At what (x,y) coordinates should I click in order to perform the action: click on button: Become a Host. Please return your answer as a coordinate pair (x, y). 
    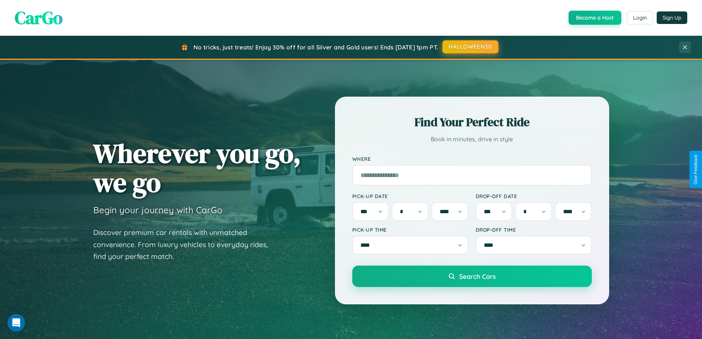
    Looking at the image, I should click on (595, 18).